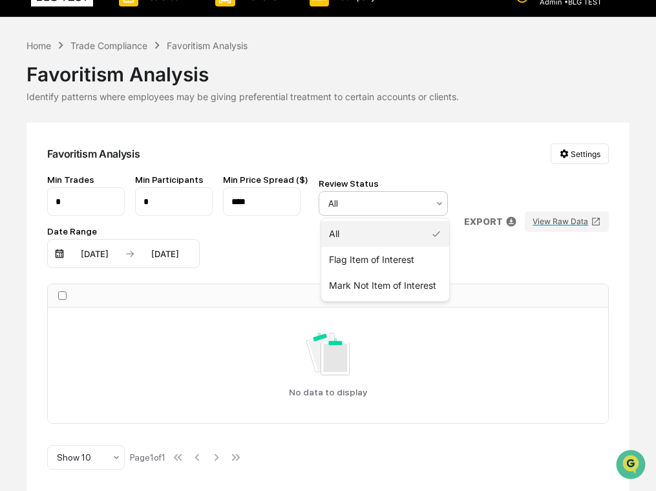 This screenshot has height=491, width=656. I want to click on button: Start new chat, so click(228, 111).